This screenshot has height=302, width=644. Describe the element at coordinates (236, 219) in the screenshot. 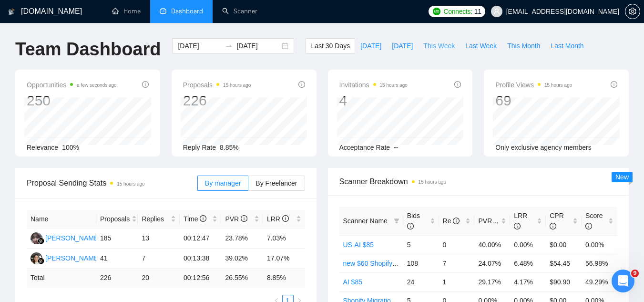

I see `span: PVR` at that location.